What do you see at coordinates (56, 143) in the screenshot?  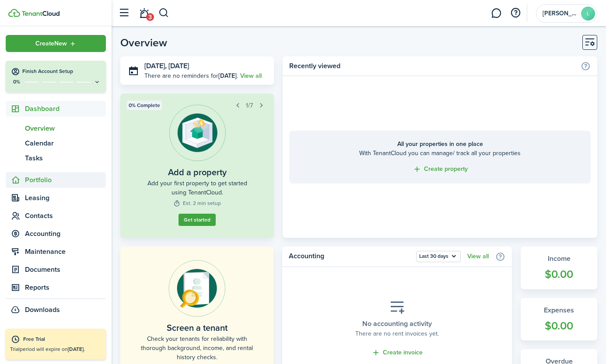 I see `a: Calendar` at bounding box center [56, 143].